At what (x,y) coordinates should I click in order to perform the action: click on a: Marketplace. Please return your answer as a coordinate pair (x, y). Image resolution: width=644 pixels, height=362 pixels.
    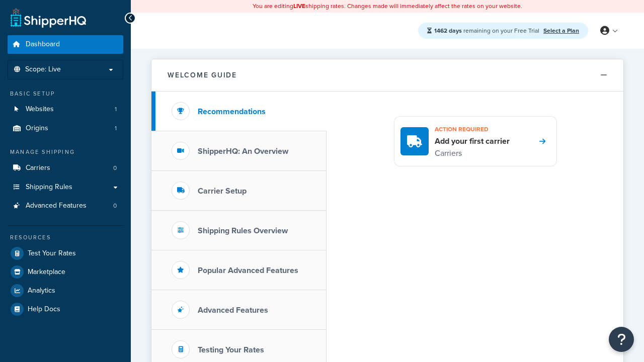
    Looking at the image, I should click on (65, 272).